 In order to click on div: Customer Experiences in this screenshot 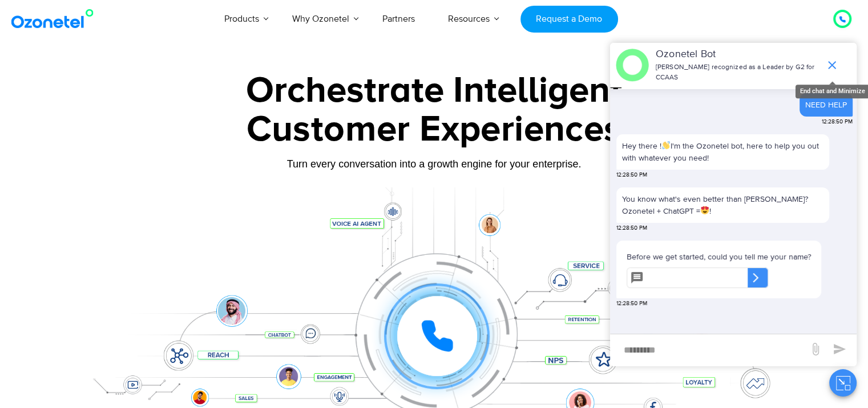, I will do `click(434, 129)`.